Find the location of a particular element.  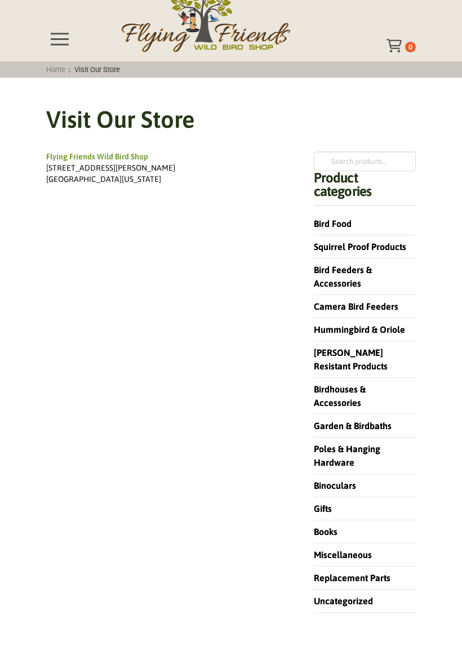

a: Uncategorized is located at coordinates (343, 601).